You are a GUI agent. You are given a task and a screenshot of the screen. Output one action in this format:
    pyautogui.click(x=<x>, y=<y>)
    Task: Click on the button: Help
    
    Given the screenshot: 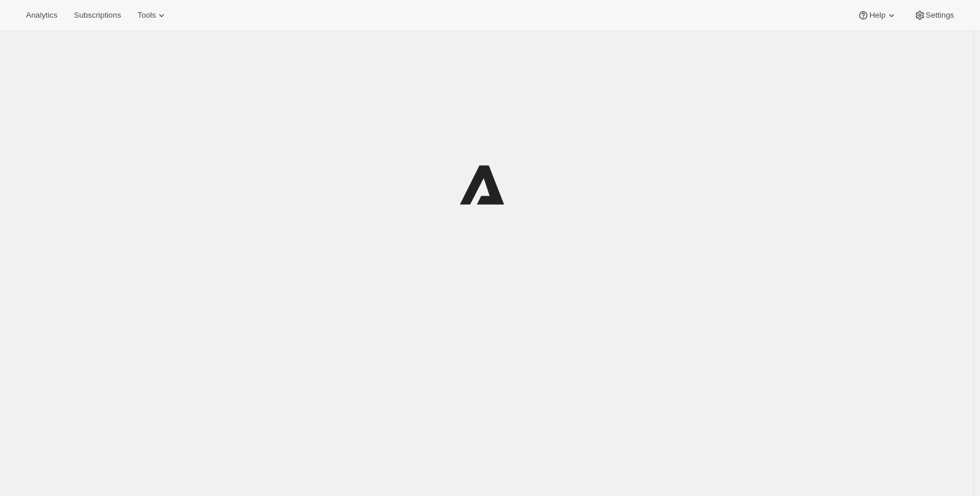 What is the action you would take?
    pyautogui.click(x=877, y=16)
    